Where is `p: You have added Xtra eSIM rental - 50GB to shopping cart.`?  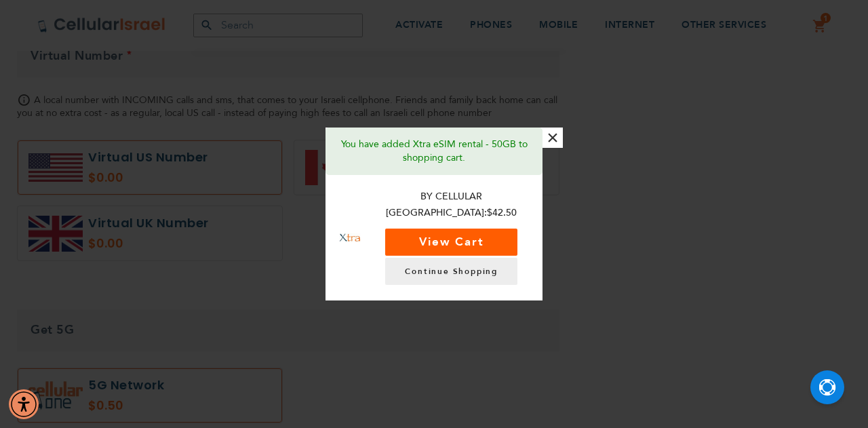
p: You have added Xtra eSIM rental - 50GB to shopping cart. is located at coordinates (434, 152).